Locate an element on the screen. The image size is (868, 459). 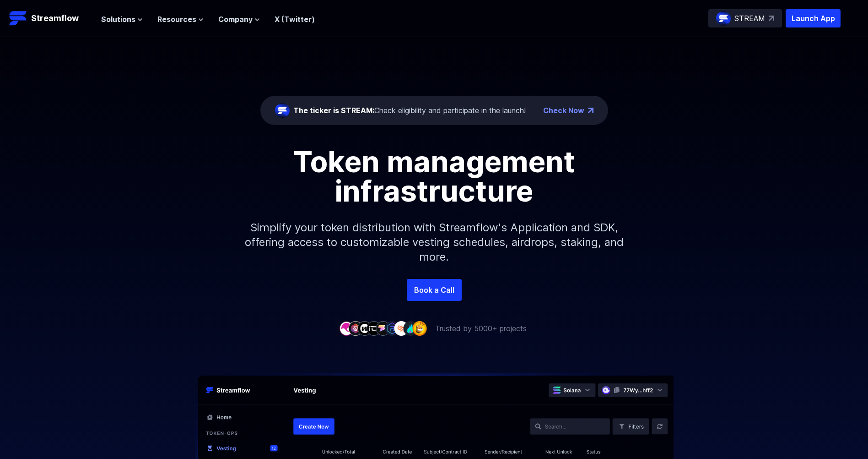
img: company-8 is located at coordinates (410, 328).